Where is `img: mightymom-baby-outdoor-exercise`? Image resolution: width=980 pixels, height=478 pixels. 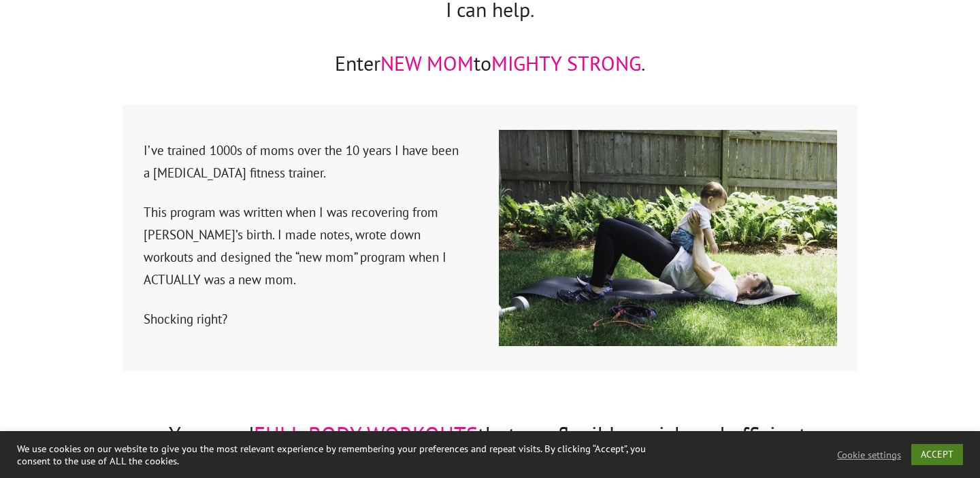 img: mightymom-baby-outdoor-exercise is located at coordinates (668, 238).